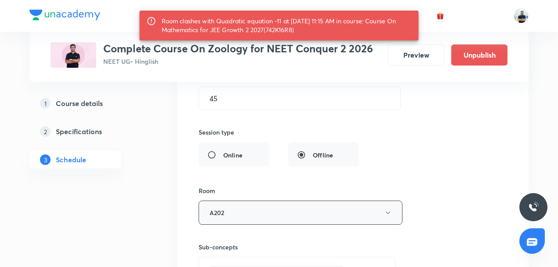 This screenshot has height=267, width=558. Describe the element at coordinates (297, 246) in the screenshot. I see `h6: Sub-concepts` at that location.